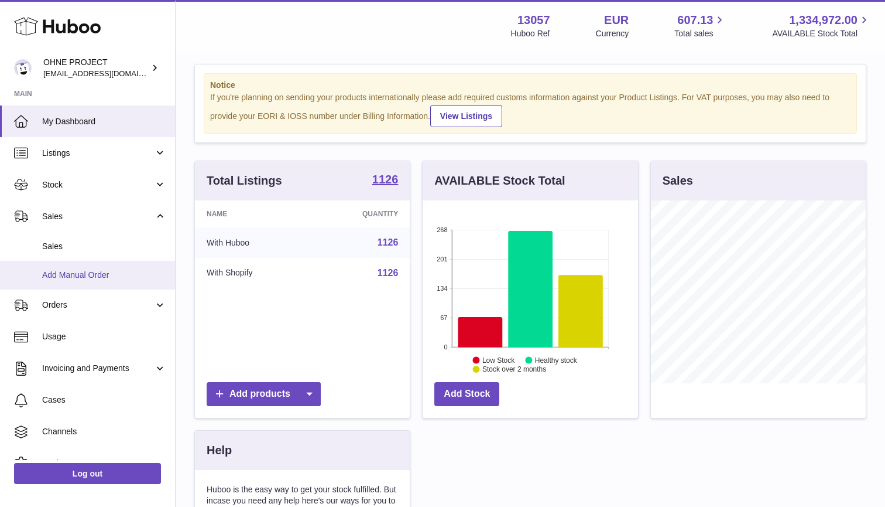  What do you see at coordinates (534, 20) in the screenshot?
I see `strong: 13057` at bounding box center [534, 20].